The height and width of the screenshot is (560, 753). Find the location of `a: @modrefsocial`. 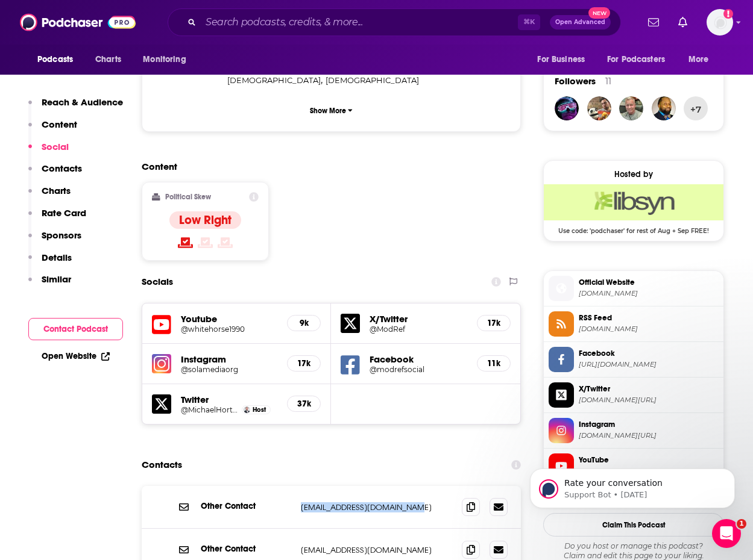

a: @modrefsocial is located at coordinates (417, 369).